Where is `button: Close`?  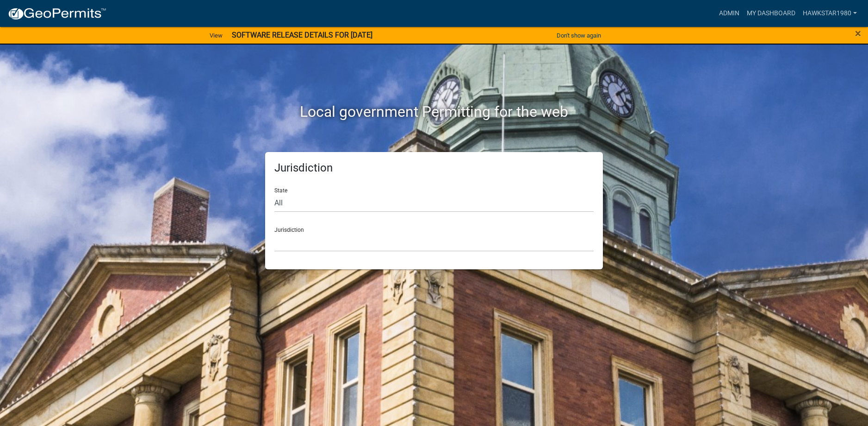
button: Close is located at coordinates (858, 34).